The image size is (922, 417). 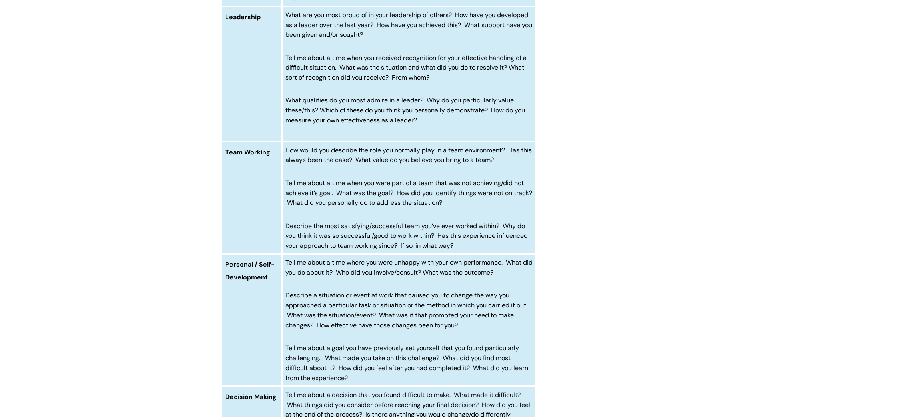 What do you see at coordinates (243, 17) in the screenshot?
I see `span: Leadership` at bounding box center [243, 17].